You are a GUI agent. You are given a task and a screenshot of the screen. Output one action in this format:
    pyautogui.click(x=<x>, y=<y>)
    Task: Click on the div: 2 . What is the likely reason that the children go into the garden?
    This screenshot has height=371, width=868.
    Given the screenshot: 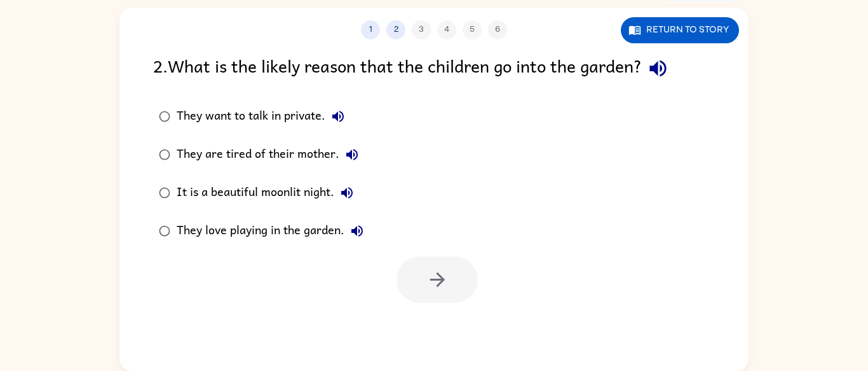 What is the action you would take?
    pyautogui.click(x=434, y=68)
    